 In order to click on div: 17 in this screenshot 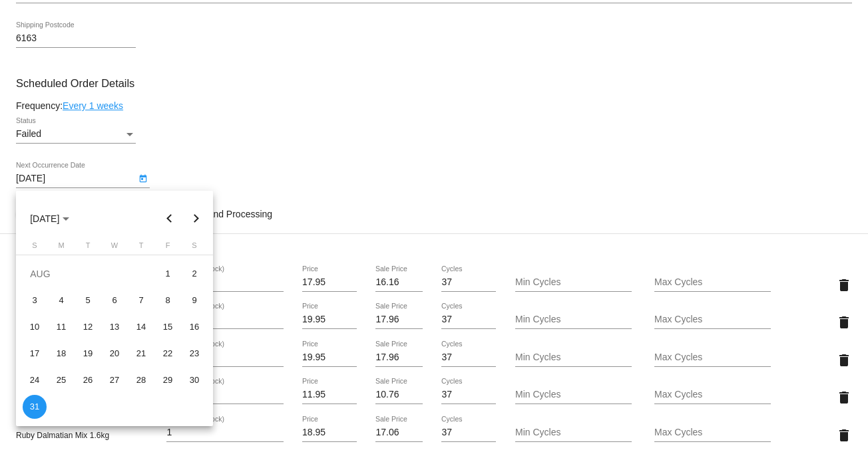, I will do `click(35, 354)`.